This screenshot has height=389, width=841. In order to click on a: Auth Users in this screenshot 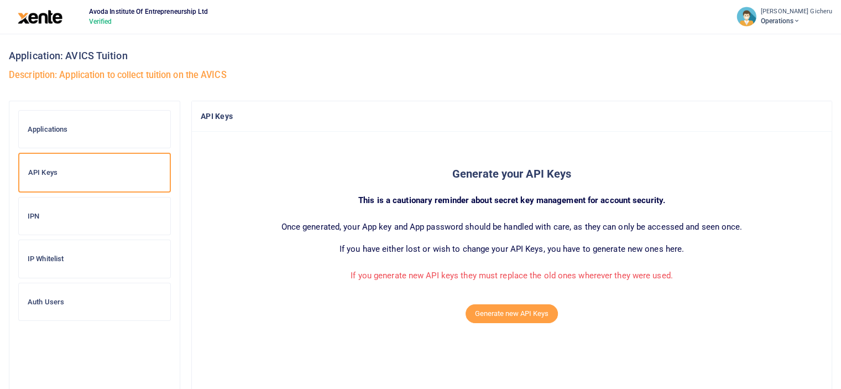, I will do `click(95, 302)`.